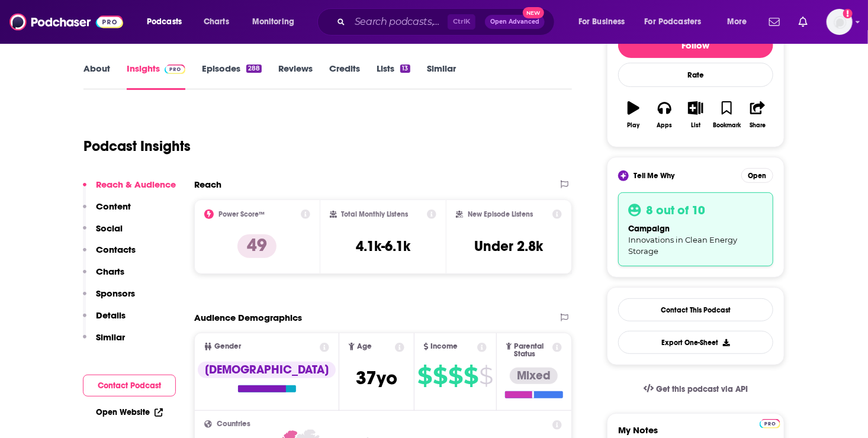 This screenshot has width=868, height=438. Describe the element at coordinates (233, 424) in the screenshot. I see `span: Countries` at that location.